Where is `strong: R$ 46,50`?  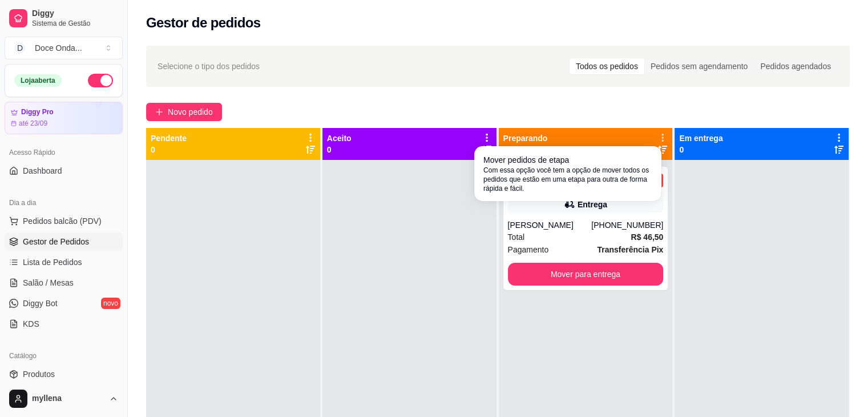
strong: R$ 46,50 is located at coordinates (647, 237).